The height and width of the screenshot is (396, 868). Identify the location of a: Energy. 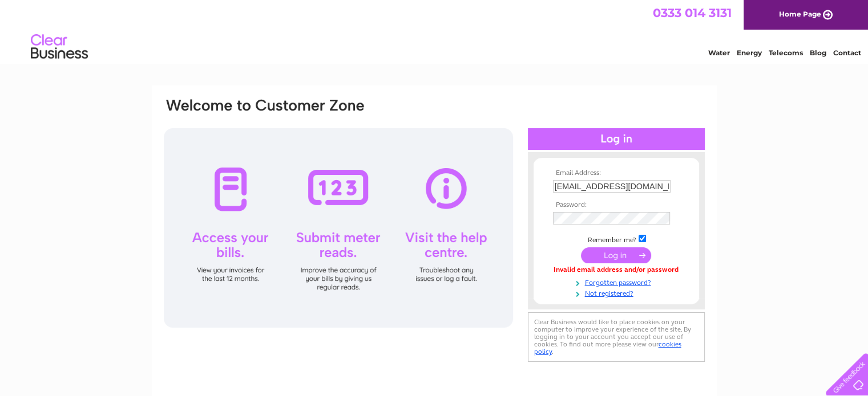
(749, 52).